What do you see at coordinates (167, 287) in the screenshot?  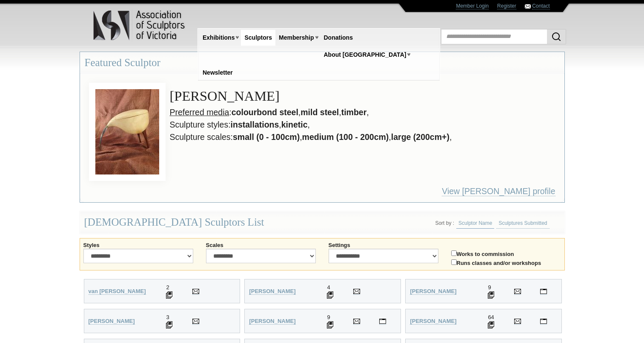 I see `span: 2` at bounding box center [167, 287].